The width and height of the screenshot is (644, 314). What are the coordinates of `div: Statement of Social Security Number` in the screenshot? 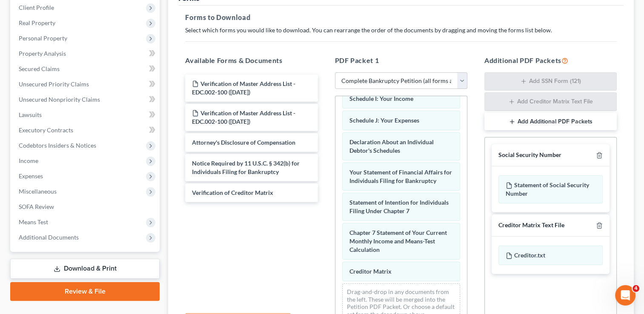 It's located at (550, 189).